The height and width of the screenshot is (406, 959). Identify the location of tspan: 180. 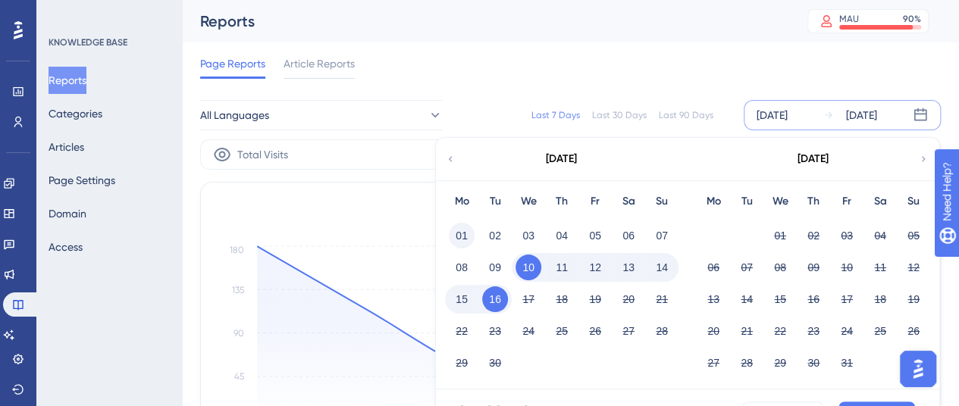
(236, 250).